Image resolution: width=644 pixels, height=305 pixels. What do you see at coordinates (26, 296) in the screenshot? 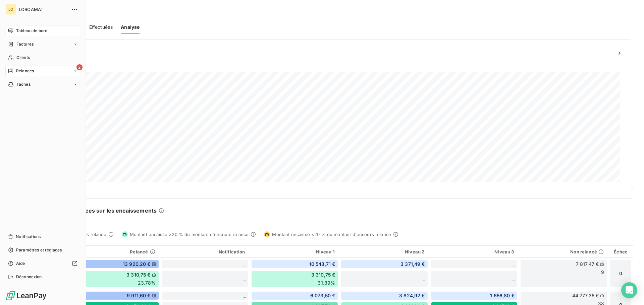
I see `img: Logo LeanPay` at bounding box center [26, 296].